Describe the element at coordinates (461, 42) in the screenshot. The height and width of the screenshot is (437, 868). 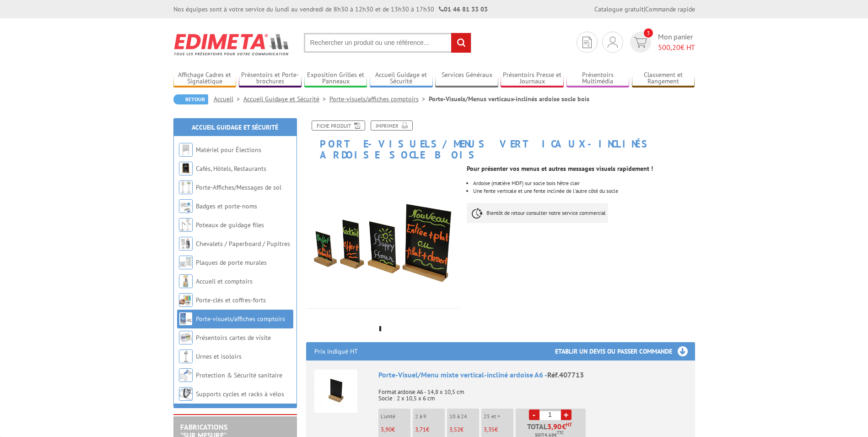
I see `input: rechercher` at that location.